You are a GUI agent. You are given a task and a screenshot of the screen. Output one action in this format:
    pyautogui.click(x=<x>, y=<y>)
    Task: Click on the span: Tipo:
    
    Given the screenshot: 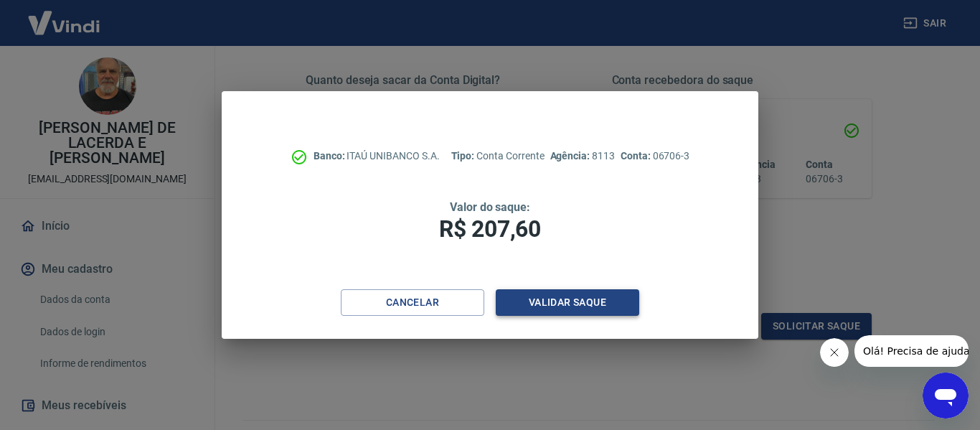 What is the action you would take?
    pyautogui.click(x=464, y=155)
    